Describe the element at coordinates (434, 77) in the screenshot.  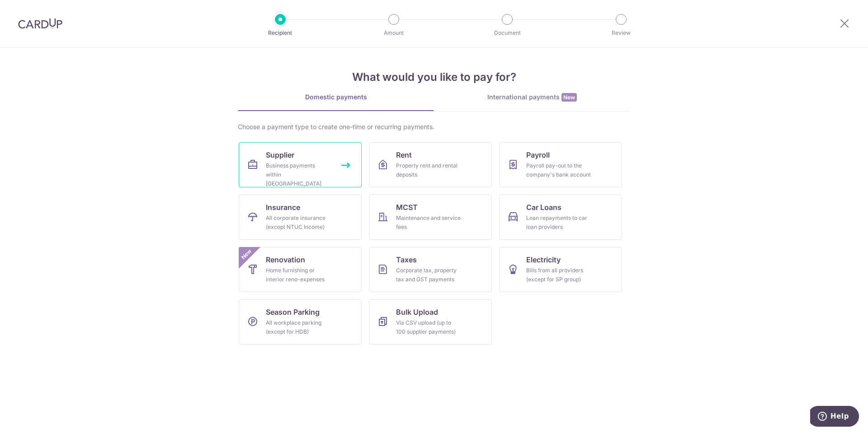
I see `h4: What would you like to pay for?` at that location.